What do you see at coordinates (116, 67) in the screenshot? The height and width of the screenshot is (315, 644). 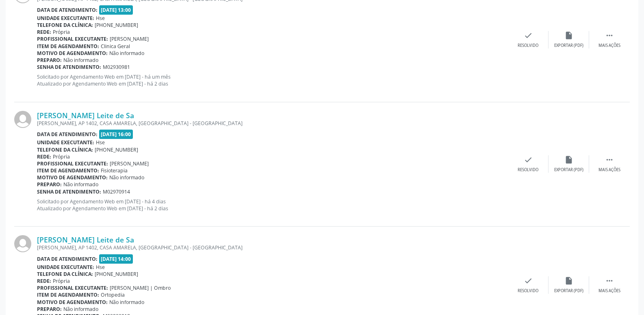 I see `span: M02930981` at bounding box center [116, 67].